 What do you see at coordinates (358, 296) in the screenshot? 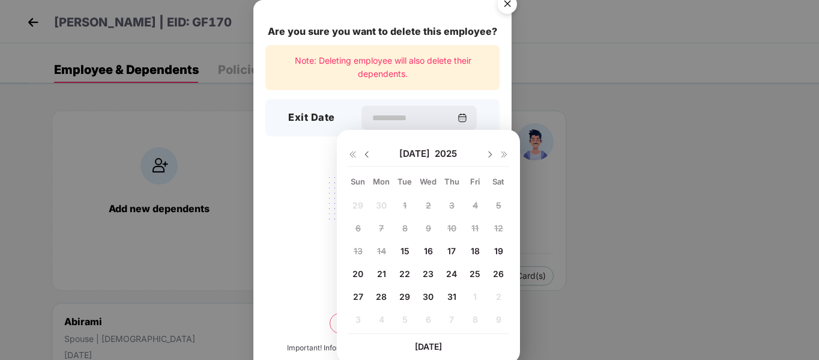
I see `span: 27` at bounding box center [358, 296].